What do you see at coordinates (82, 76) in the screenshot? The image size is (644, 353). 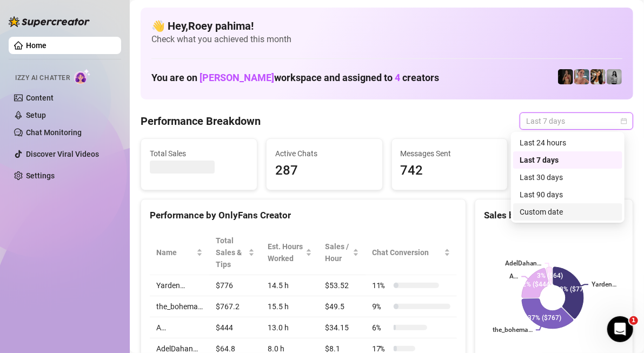 I see `img: AI Chatter` at bounding box center [82, 76].